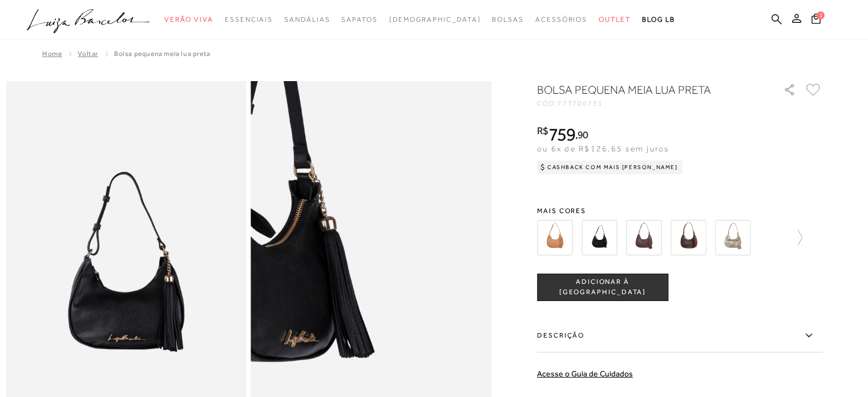 The height and width of the screenshot is (397, 868). What do you see at coordinates (88, 53) in the screenshot?
I see `a: Voltar` at bounding box center [88, 53].